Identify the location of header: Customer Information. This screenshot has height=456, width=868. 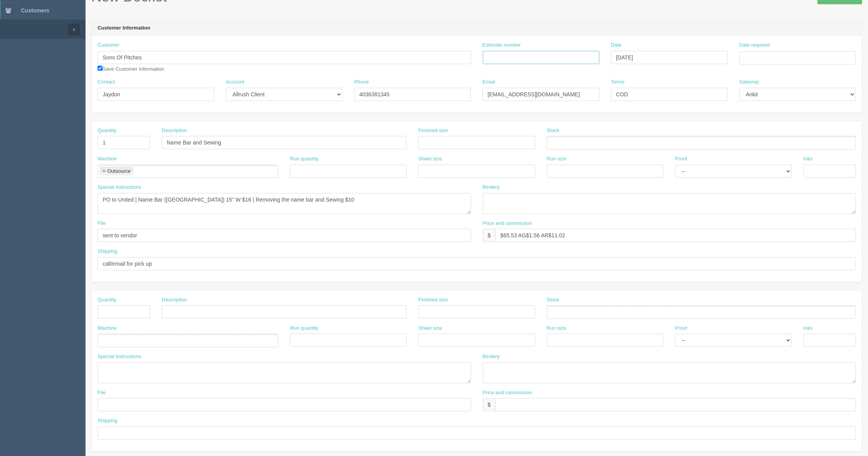
(476, 29).